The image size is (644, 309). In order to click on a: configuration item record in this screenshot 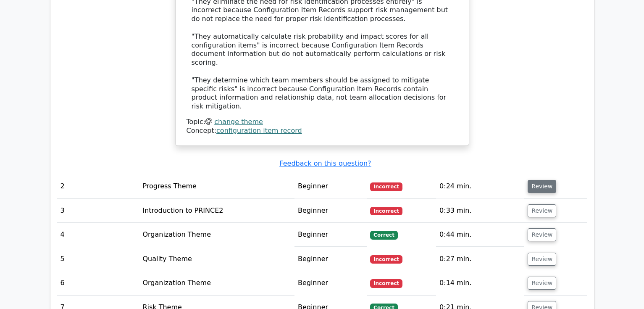, I will do `click(259, 130)`.